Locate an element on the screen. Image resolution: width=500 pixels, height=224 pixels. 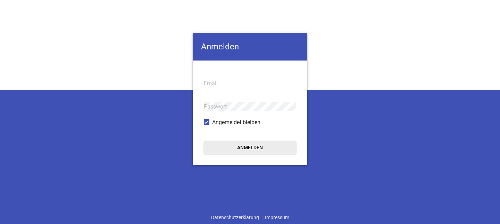
a: Impressum is located at coordinates (277, 217).